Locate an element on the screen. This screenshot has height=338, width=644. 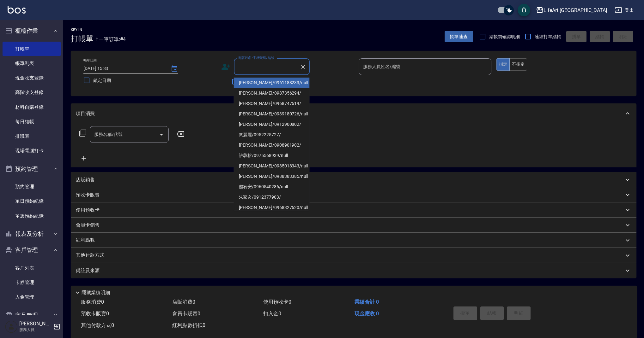
div: 紅利點數 is located at coordinates (354, 240).